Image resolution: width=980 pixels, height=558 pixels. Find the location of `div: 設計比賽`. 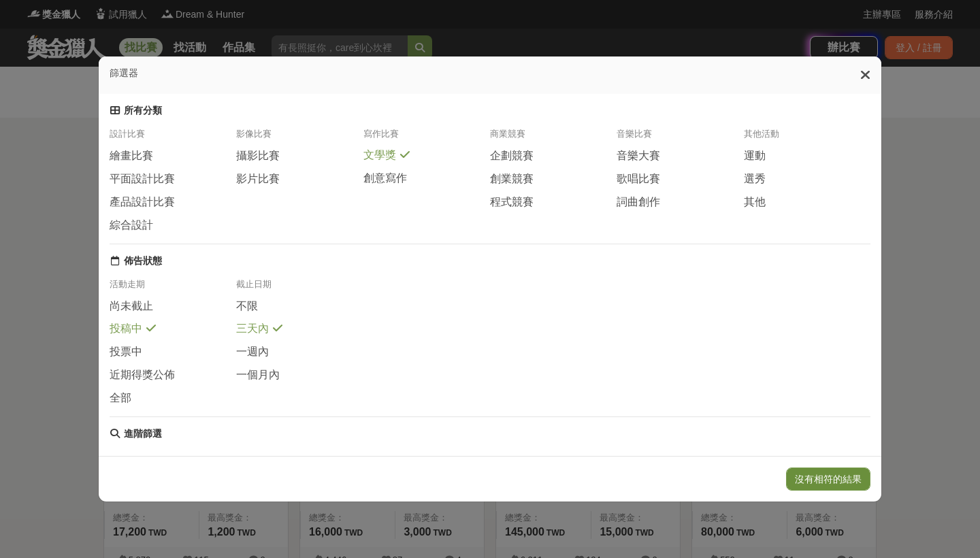

div: 設計比賽 is located at coordinates (173, 139).